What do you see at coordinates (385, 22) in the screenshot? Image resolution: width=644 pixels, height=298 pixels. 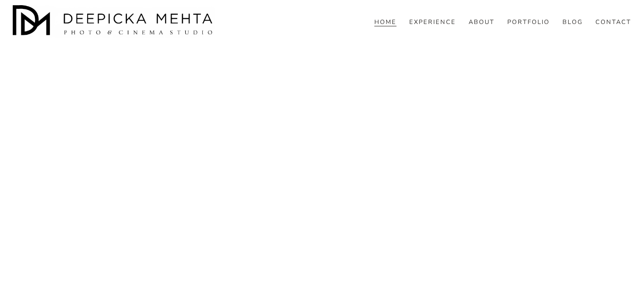 I see `a: HOME` at bounding box center [385, 22].